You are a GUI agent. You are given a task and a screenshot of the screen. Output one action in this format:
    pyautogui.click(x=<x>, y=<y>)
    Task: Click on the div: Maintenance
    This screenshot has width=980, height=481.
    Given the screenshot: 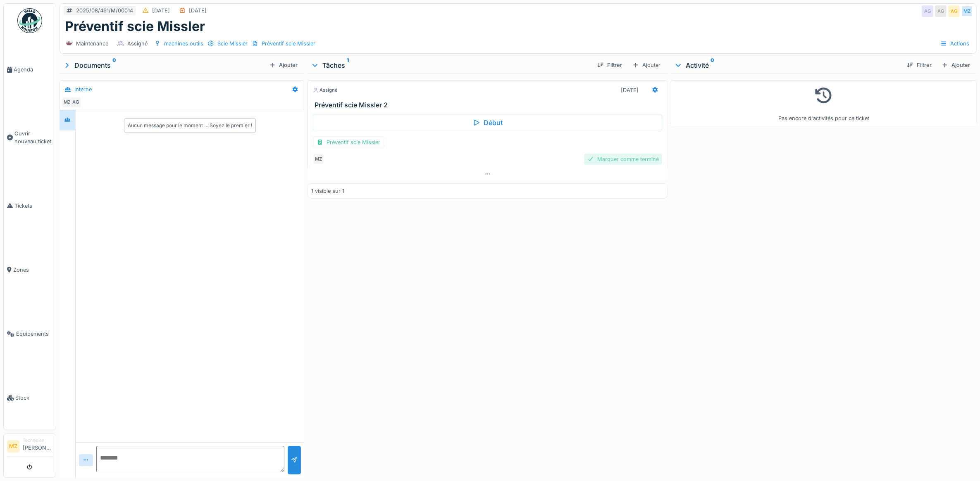 What is the action you would take?
    pyautogui.click(x=92, y=43)
    